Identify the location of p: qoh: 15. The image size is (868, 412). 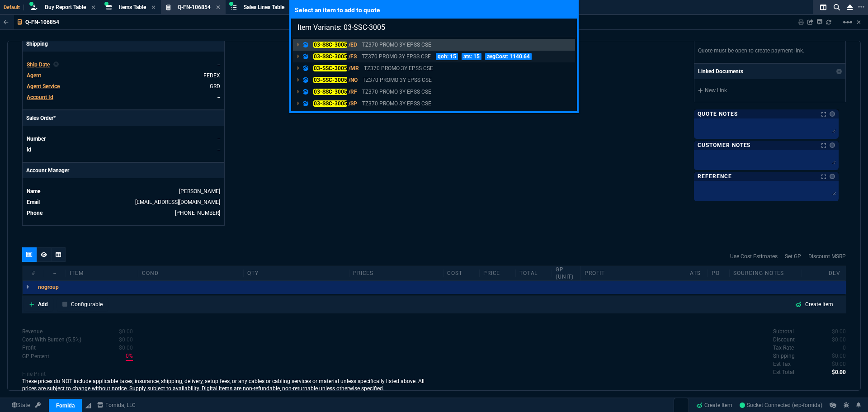
(447, 57).